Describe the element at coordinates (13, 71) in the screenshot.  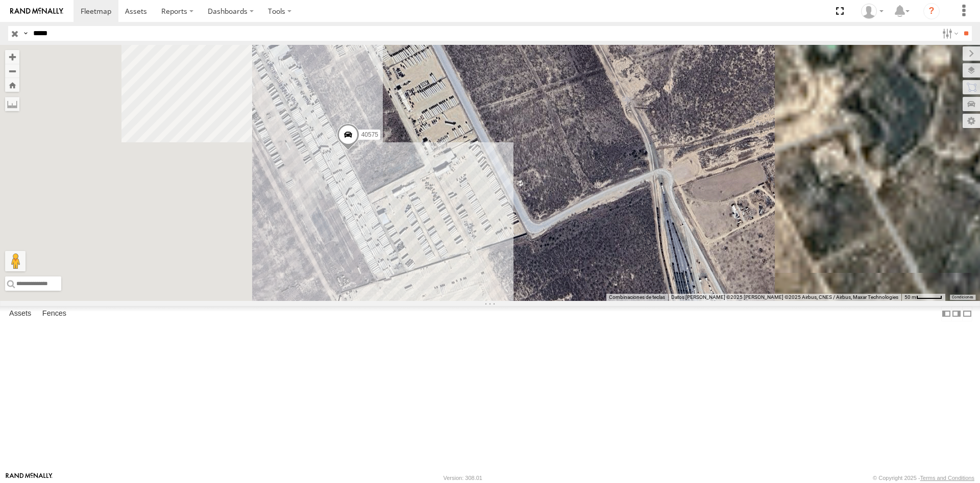
I see `button: Zoom out` at that location.